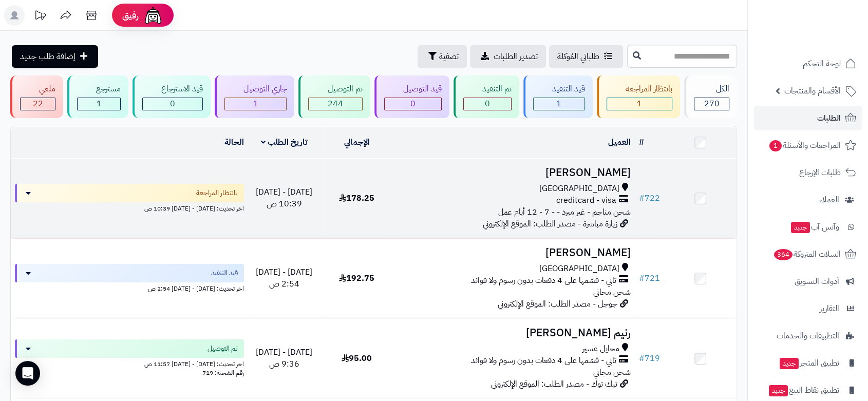  Describe the element at coordinates (487, 89) in the screenshot. I see `div: تم التنفيذ` at that location.